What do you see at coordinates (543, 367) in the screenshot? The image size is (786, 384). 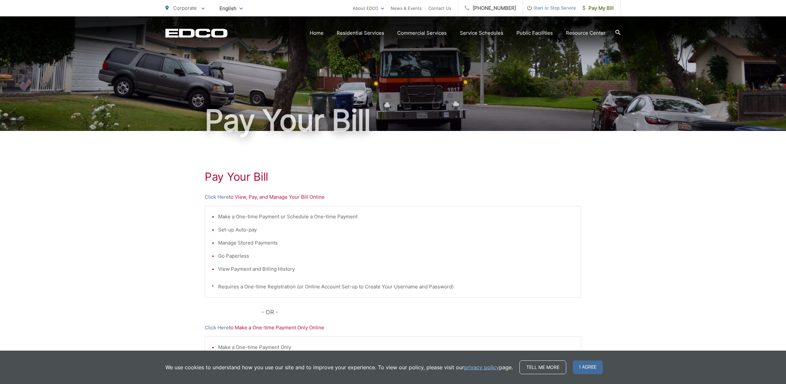 I see `a: Tell me more` at bounding box center [543, 367].